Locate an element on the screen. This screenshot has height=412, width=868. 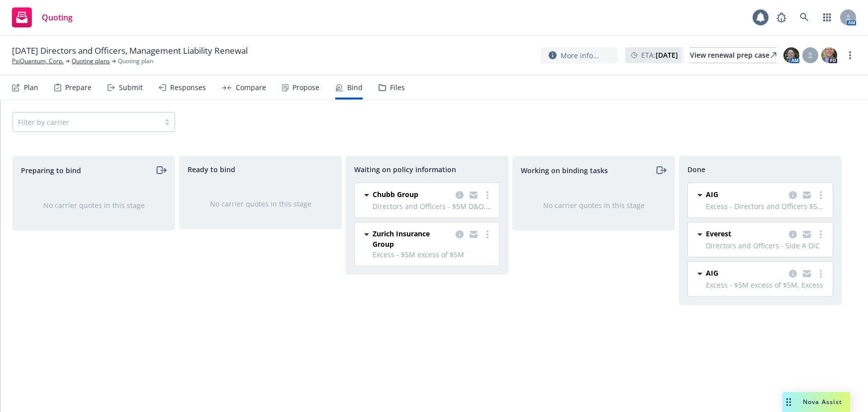
a: Search is located at coordinates (804, 17).